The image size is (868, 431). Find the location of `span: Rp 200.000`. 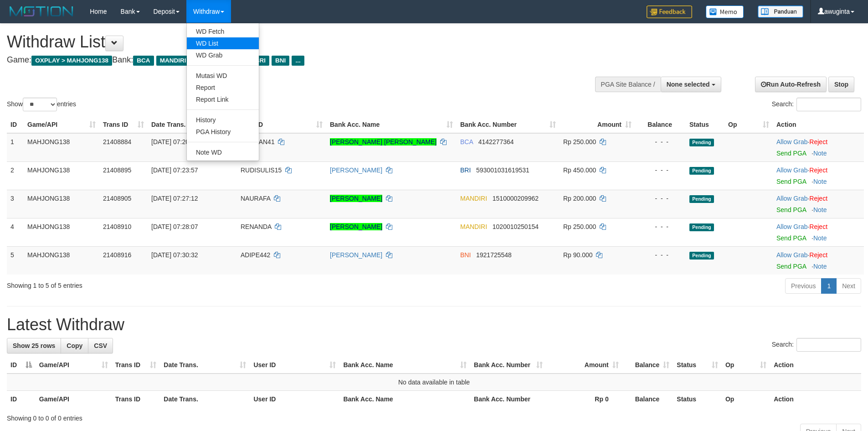

span: Rp 200.000 is located at coordinates (580, 199).